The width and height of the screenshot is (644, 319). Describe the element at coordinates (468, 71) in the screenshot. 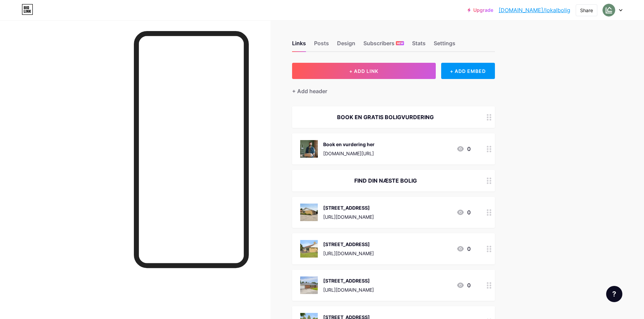

I see `div: + ADD EMBED` at that location.